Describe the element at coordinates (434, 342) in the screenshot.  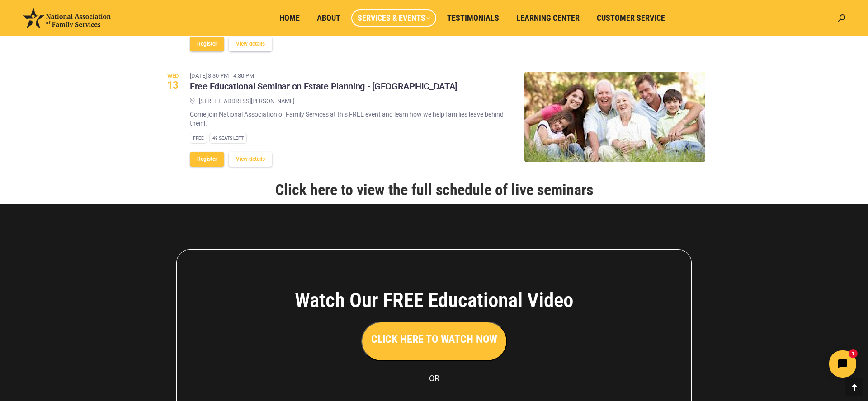
I see `button: CLICK HERE TO WATCH NOW` at that location.